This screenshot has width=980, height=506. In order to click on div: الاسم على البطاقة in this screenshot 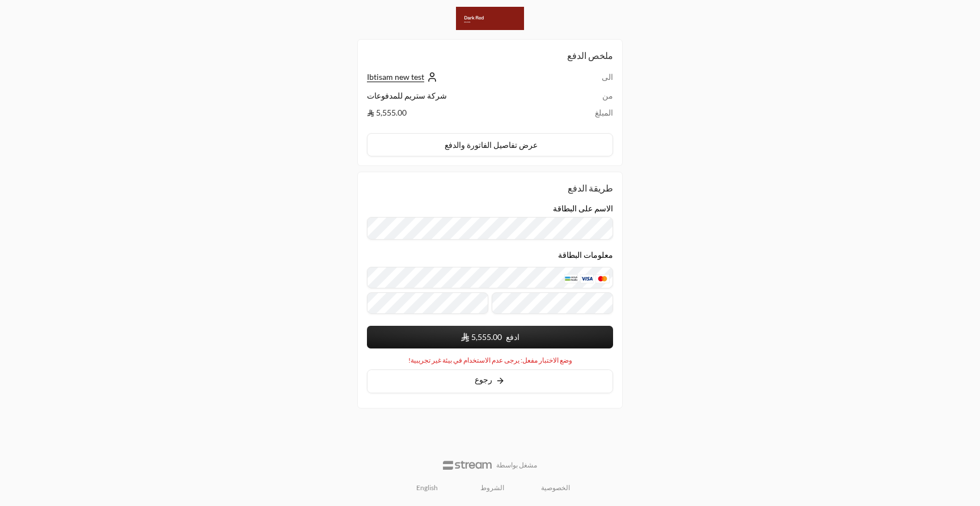, I will do `click(490, 221)`.